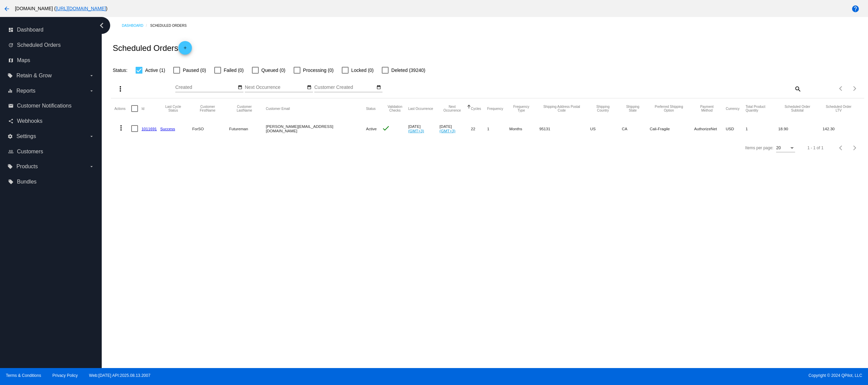  Describe the element at coordinates (171, 25) in the screenshot. I see `a: Scheduled Orders` at that location.